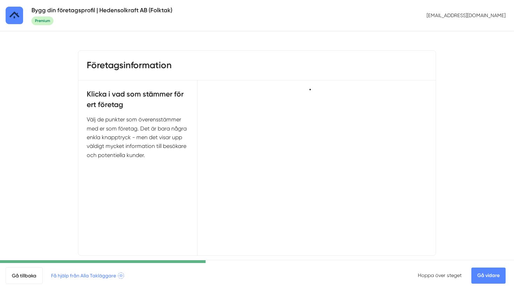 The image size is (514, 291). What do you see at coordinates (14, 15) in the screenshot?
I see `a: Alla Takläggare` at bounding box center [14, 15].